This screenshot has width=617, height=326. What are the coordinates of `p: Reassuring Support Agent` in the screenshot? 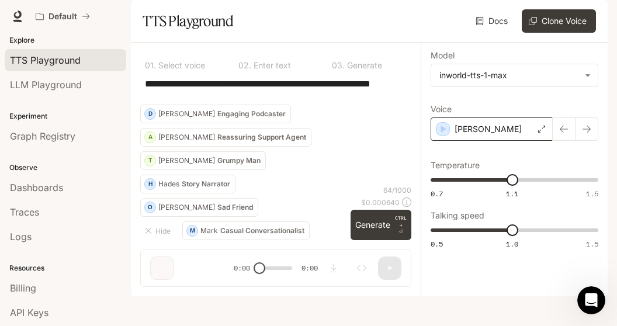 It's located at (262, 137).